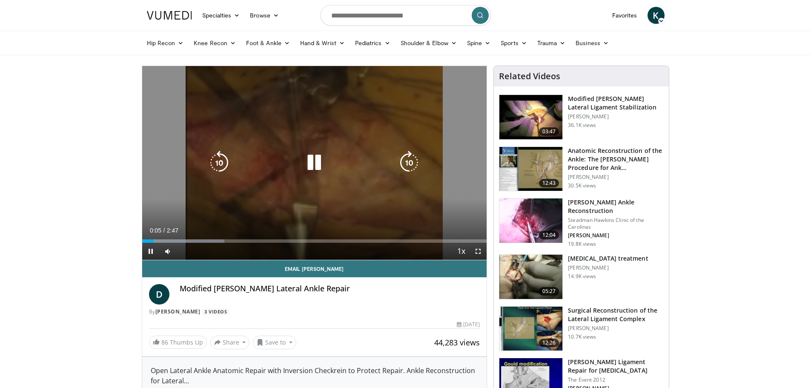  What do you see at coordinates (478, 43) in the screenshot?
I see `a: Spine` at bounding box center [478, 43].